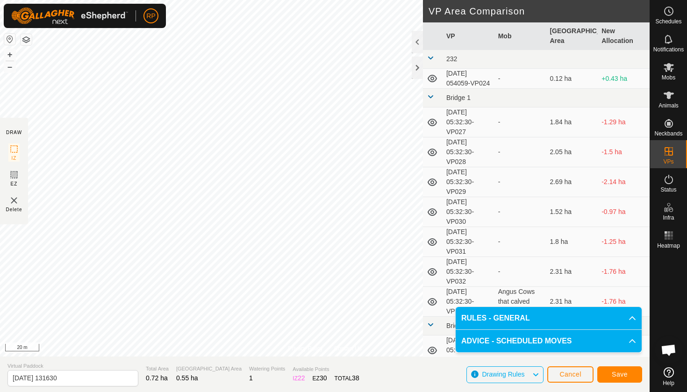  Describe the element at coordinates (26, 40) in the screenshot. I see `button: Map Layers` at that location.